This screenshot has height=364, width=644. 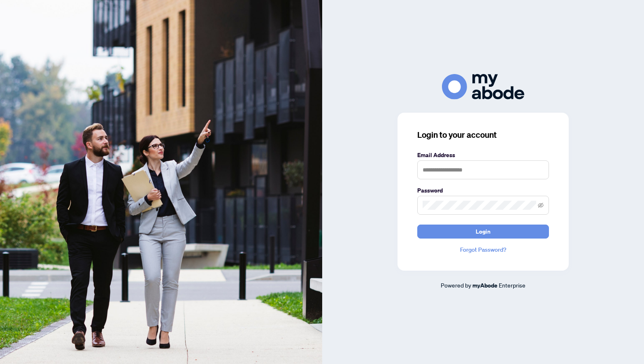 I want to click on label: Password, so click(x=483, y=191).